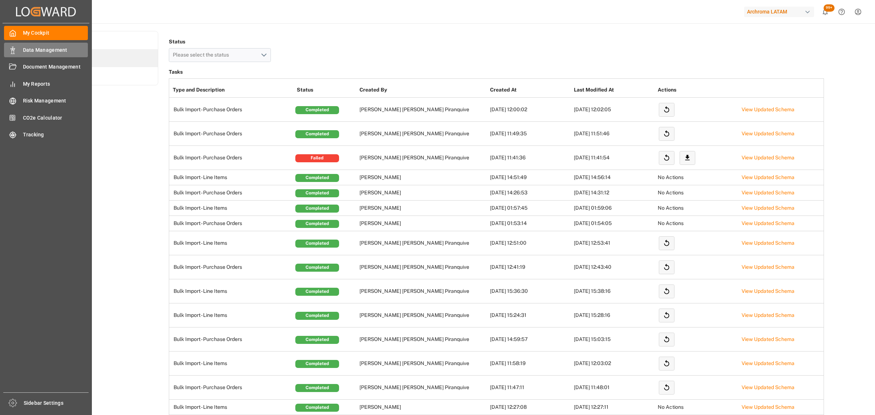 This screenshot has width=875, height=415. What do you see at coordinates (220, 42) in the screenshot?
I see `h4: Status` at bounding box center [220, 42].